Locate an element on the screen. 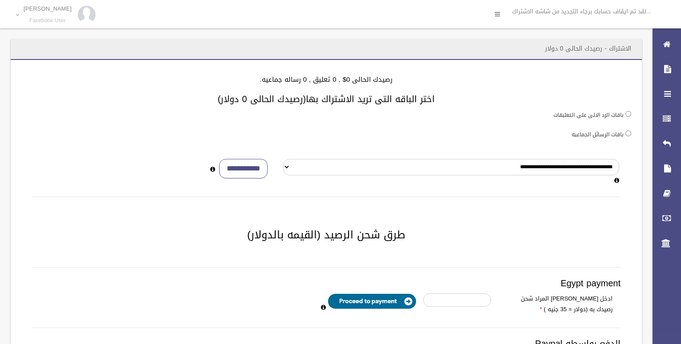 The image size is (681, 344). h2: طرق شحن الرصيد (القيمه بالدولار) is located at coordinates (326, 235).